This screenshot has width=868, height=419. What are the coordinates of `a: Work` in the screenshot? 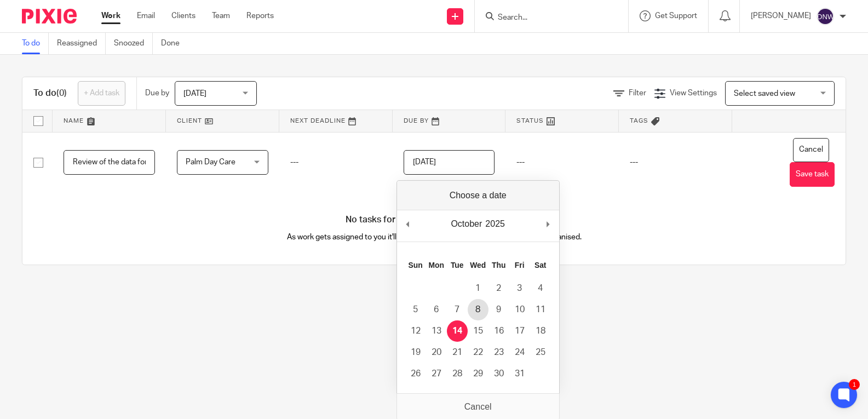 It's located at (111, 16).